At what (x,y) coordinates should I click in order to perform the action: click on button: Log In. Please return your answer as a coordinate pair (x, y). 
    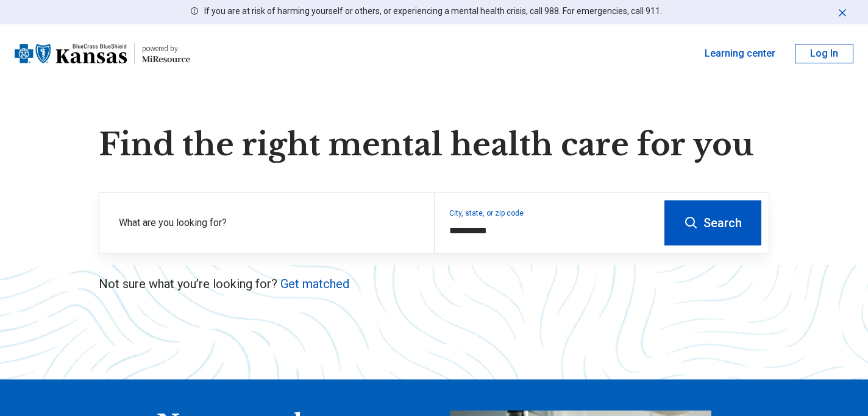
    Looking at the image, I should click on (825, 54).